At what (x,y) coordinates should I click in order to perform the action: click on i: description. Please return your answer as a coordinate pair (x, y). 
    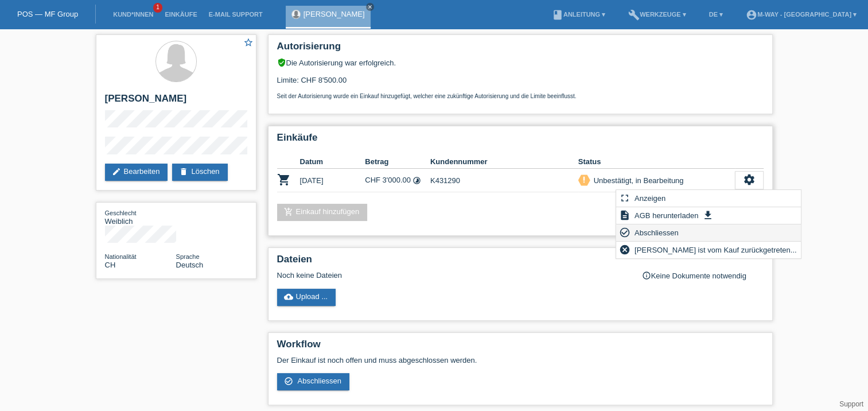
    Looking at the image, I should click on (625, 215).